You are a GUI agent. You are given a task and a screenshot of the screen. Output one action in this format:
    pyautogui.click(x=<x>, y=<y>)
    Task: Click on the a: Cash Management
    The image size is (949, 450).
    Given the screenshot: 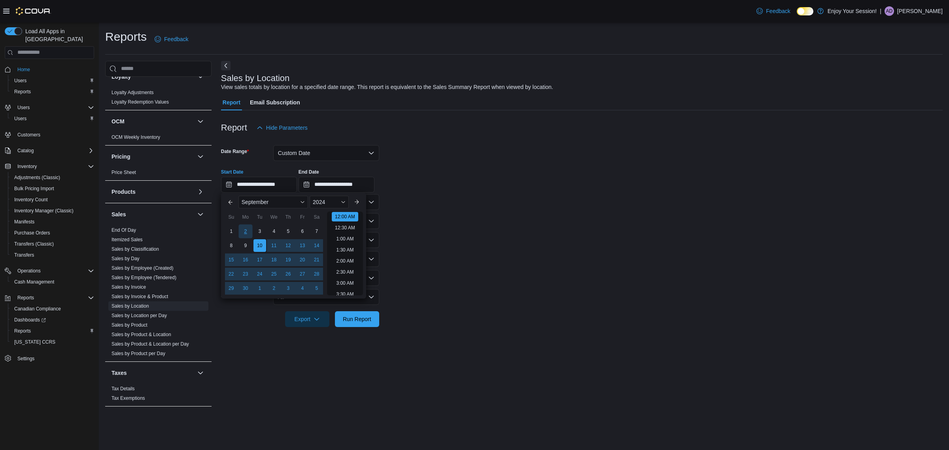 What is the action you would take?
    pyautogui.click(x=34, y=282)
    